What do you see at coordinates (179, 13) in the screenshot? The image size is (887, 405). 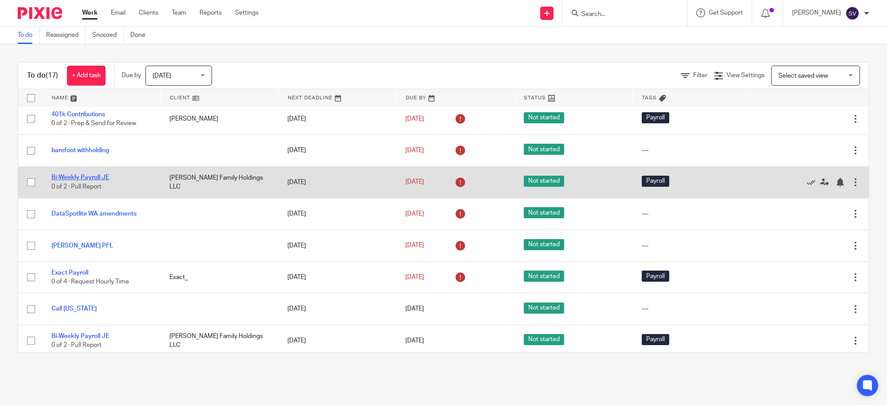 I see `a: Team` at bounding box center [179, 13].